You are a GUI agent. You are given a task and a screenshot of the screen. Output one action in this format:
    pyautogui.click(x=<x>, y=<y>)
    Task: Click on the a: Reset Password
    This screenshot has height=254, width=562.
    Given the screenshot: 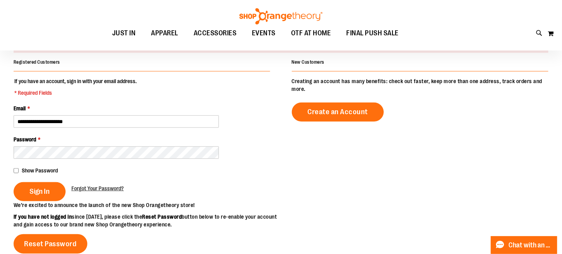 What is the action you would take?
    pyautogui.click(x=50, y=244)
    